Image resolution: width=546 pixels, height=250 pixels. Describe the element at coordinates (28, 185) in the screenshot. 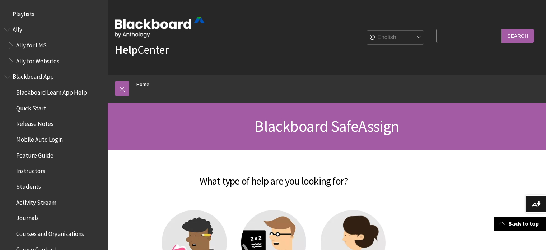

I see `span: Students` at that location.